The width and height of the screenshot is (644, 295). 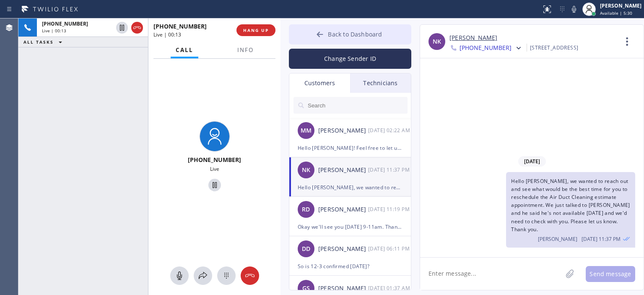 I want to click on div: Customers, so click(x=320, y=83).